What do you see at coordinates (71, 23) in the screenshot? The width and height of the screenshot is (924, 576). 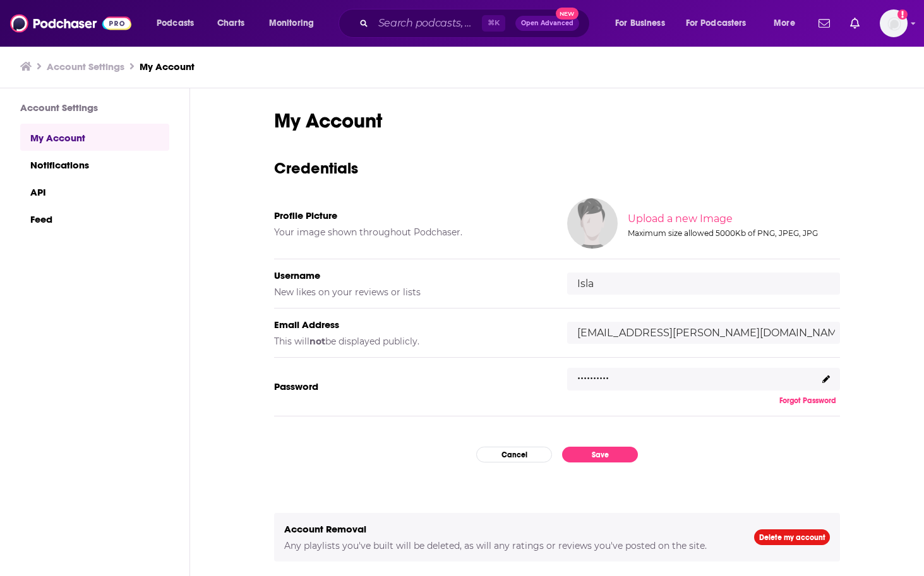 I see `a: Podchaser - Follow, Share and Rate Podcasts` at bounding box center [71, 23].